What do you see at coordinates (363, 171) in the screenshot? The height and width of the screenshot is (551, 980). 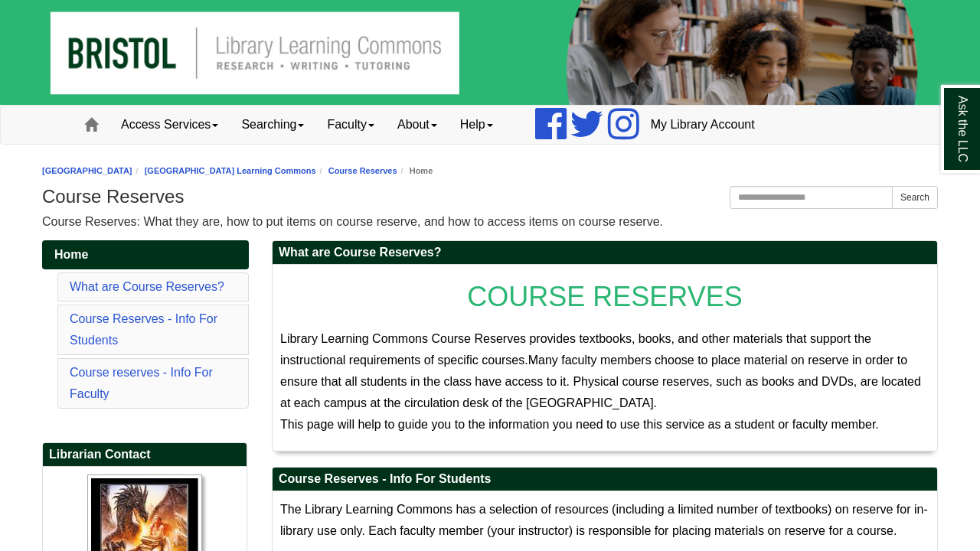 I see `a: Course Reserves` at bounding box center [363, 171].